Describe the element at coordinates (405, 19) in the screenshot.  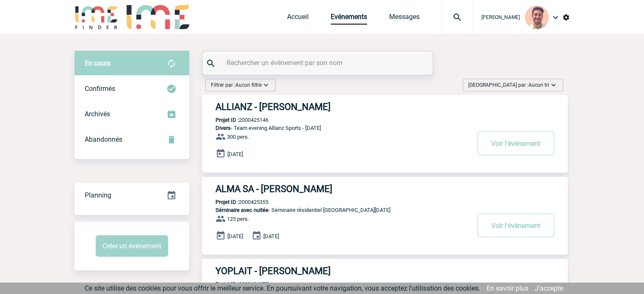
I see `a: Messages` at that location.